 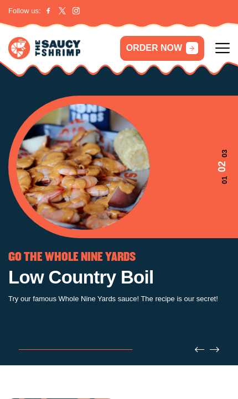 What do you see at coordinates (83, 167) in the screenshot?
I see `img: Banner Image` at bounding box center [83, 167].